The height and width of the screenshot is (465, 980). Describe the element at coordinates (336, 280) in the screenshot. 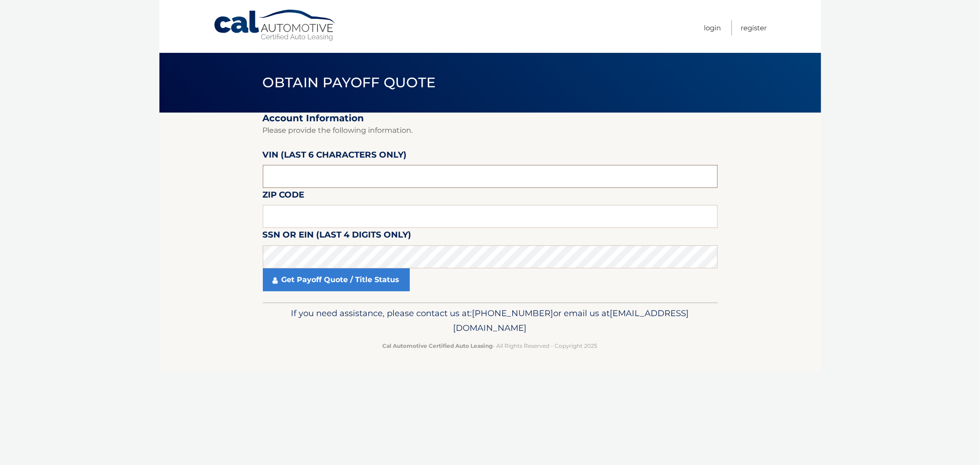

I see `a: Get Payoff Quote / Title Status` at that location.